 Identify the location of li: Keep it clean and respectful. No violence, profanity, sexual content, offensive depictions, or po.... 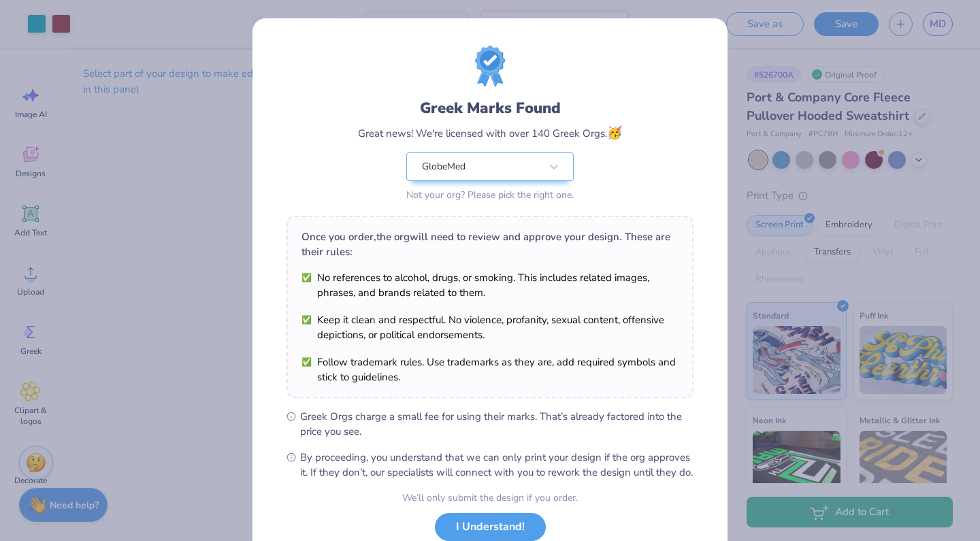
(490, 328).